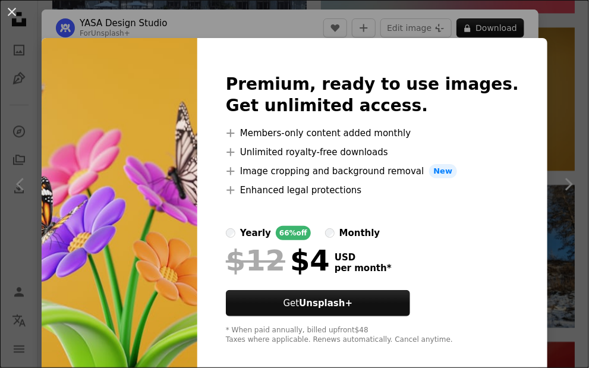 This screenshot has height=368, width=589. I want to click on li: Image cropping and background removal, so click(372, 171).